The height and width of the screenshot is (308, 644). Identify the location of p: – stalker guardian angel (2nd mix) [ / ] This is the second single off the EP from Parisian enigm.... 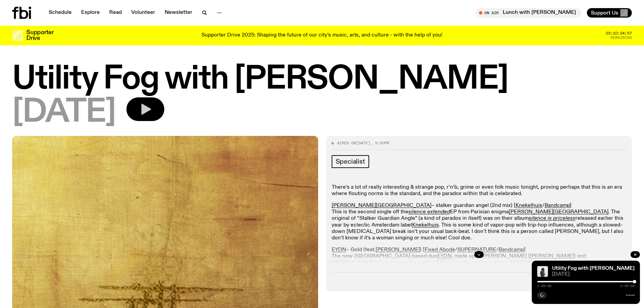
(479, 222).